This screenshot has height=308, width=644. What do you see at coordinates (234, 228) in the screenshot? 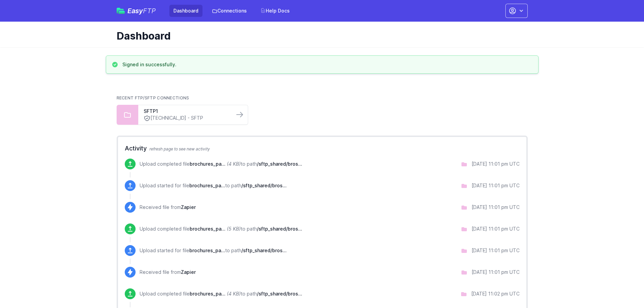
I see `i: (5 KB)` at bounding box center [234, 228].